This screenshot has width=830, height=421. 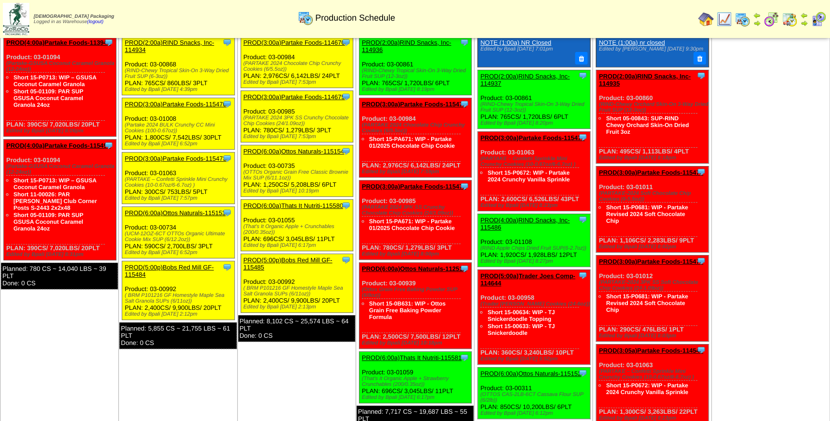 I want to click on div: Product: 03-00868 PLAN: 765CS / 860LBS / 3PLT, so click(x=179, y=66).